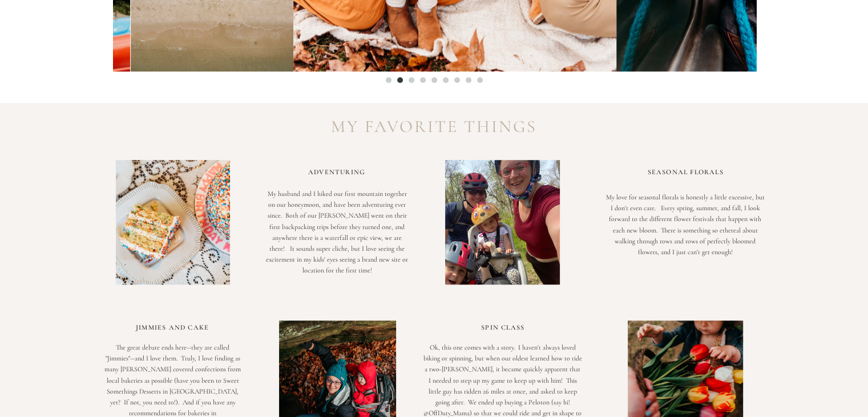 The image size is (868, 417). I want to click on p: My Favorite Things, so click(434, 126).